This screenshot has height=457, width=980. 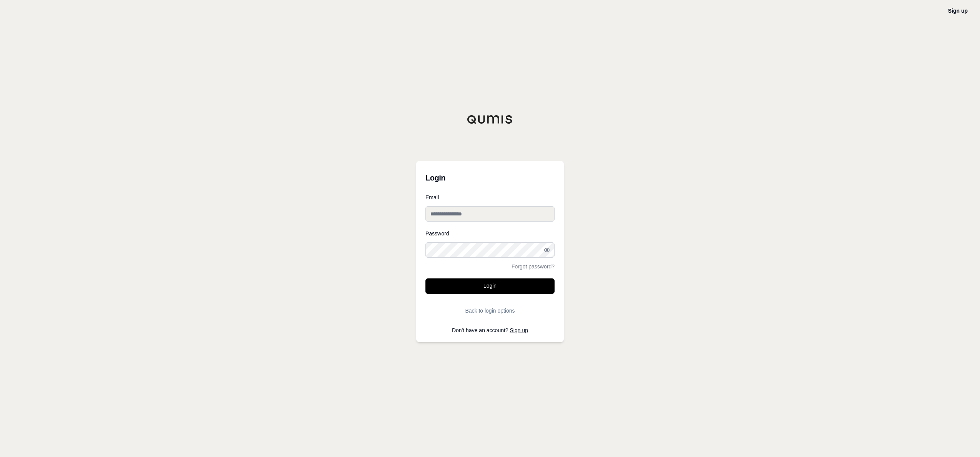 What do you see at coordinates (490, 178) in the screenshot?
I see `h3: Login` at bounding box center [490, 178].